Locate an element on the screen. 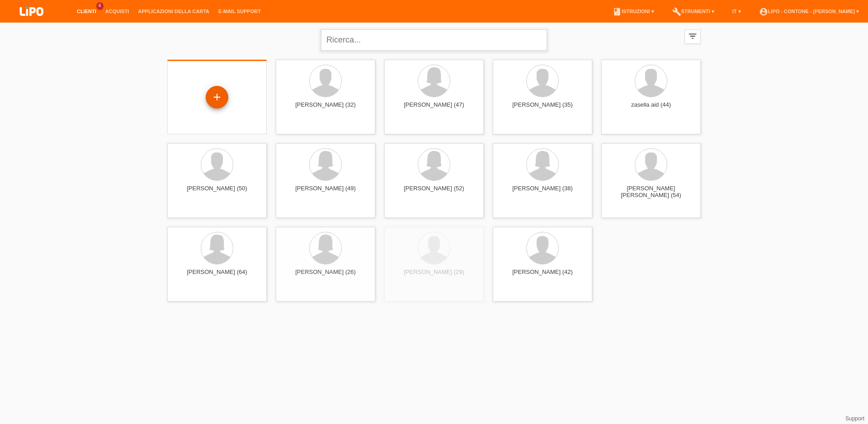 The width and height of the screenshot is (868, 424). a: Clienti is located at coordinates (86, 11).